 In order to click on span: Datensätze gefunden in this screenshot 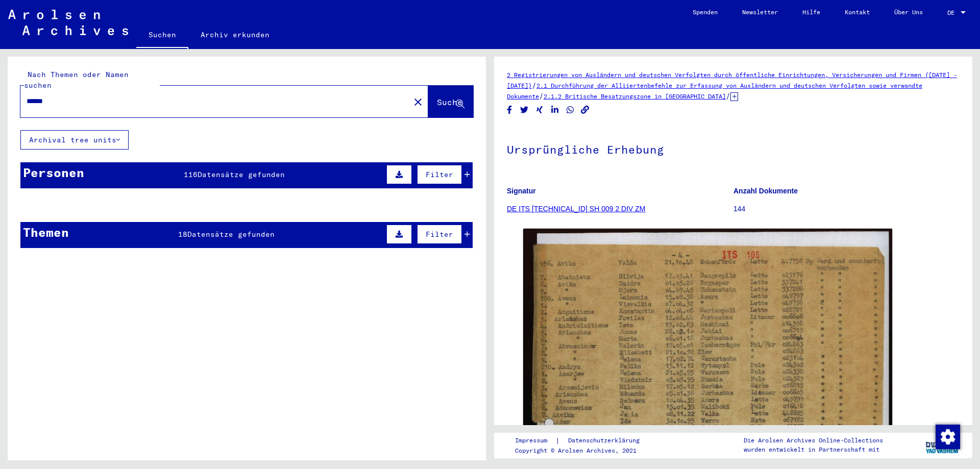, I will do `click(241, 174)`.